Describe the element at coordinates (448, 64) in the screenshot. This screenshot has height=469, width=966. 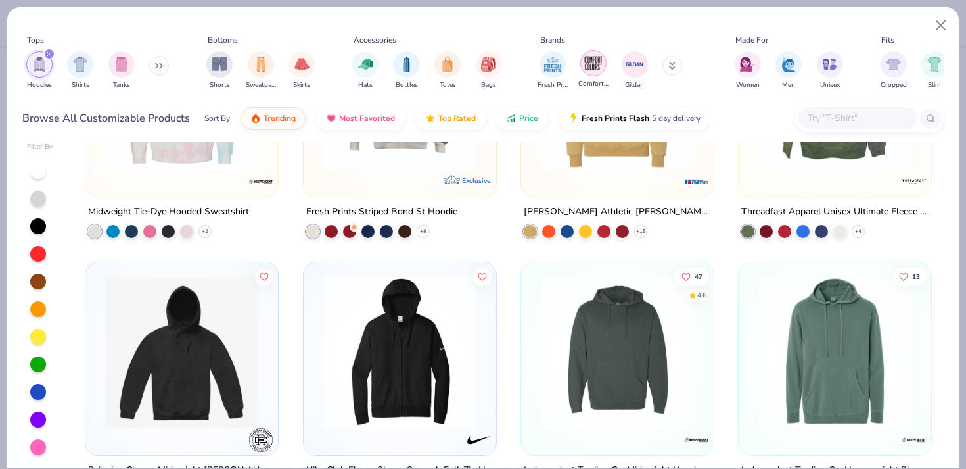
I see `img: Totes Image` at that location.